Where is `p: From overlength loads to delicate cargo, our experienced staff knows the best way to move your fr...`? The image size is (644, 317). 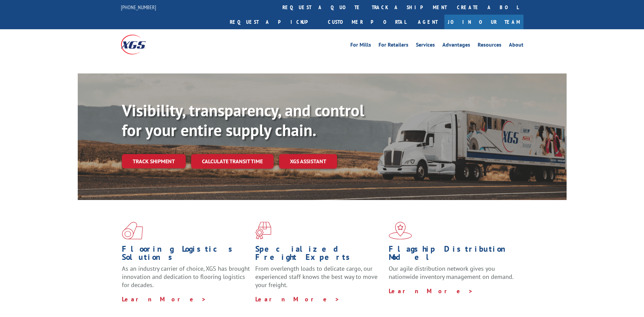 p: From overlength loads to delicate cargo, our experienced staff knows the best way to move your fr... is located at coordinates (319, 279).